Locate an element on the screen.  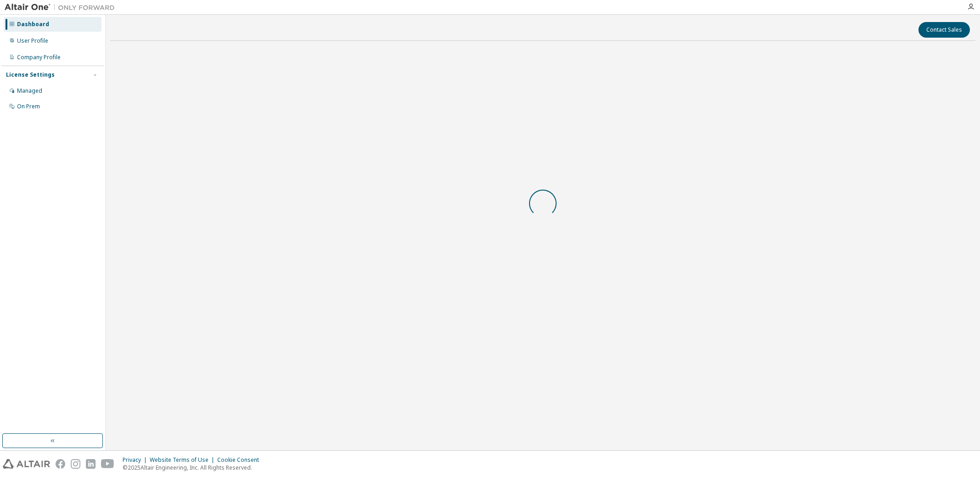
p: © 2025 Altair Engineering, Inc. All Rights Reserved. is located at coordinates (193, 467).